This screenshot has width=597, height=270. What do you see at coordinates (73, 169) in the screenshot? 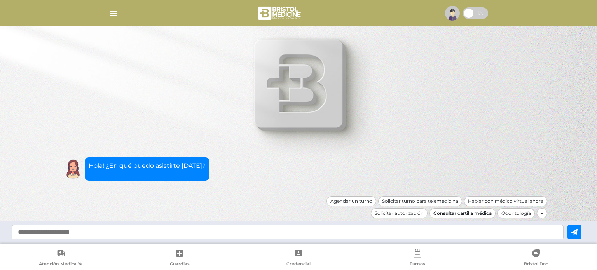
I see `img: Cober IA` at bounding box center [73, 169].